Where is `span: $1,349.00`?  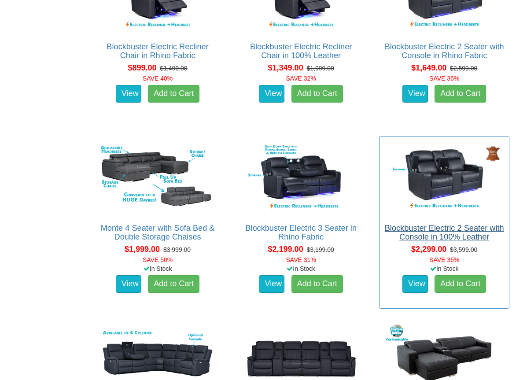
span: $1,349.00 is located at coordinates (286, 68).